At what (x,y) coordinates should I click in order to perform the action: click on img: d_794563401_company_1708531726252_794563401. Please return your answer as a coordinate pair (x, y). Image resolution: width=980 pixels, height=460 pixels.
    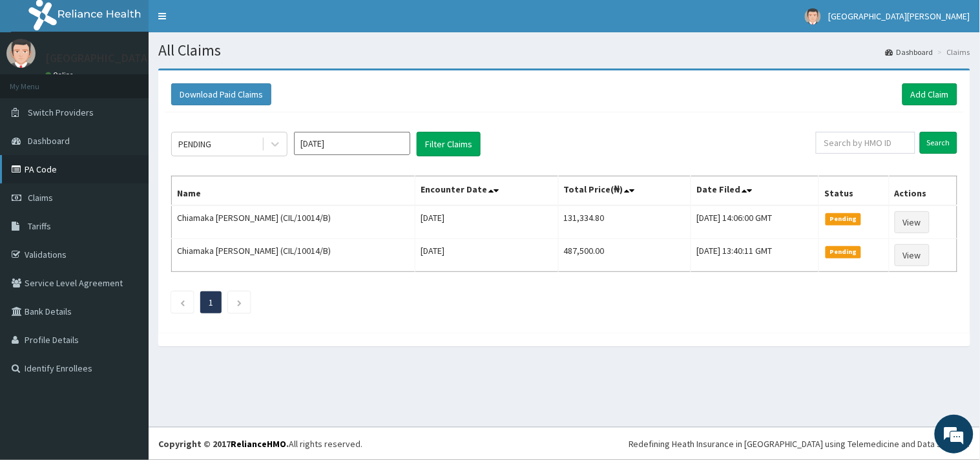
    Looking at the image, I should click on (38, 81).